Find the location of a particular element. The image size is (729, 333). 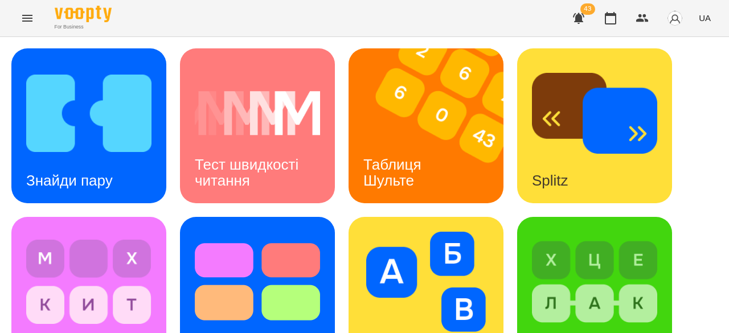

a: SplitzSplitz is located at coordinates (595, 126).